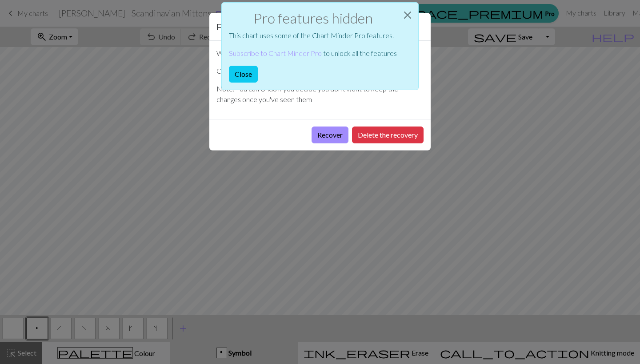 This screenshot has height=364, width=640. What do you see at coordinates (313, 53) in the screenshot?
I see `p: to unlock all the features` at bounding box center [313, 53].